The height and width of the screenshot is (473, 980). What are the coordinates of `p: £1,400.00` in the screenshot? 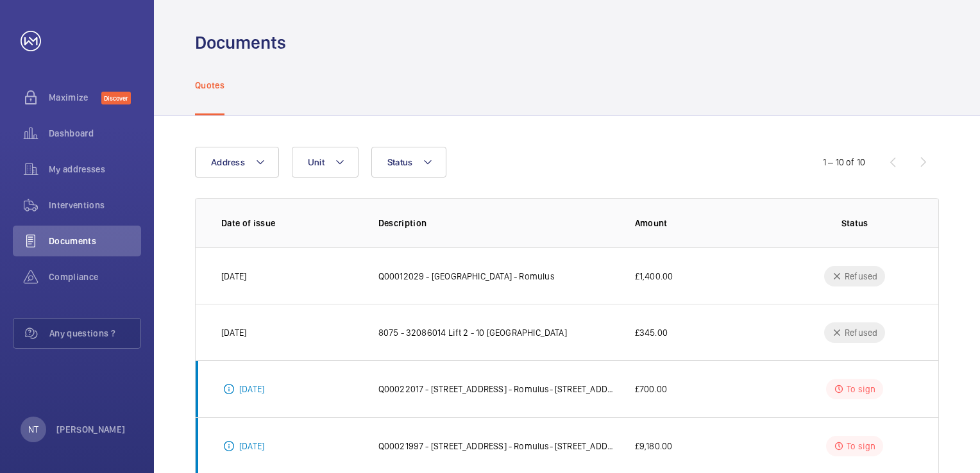 It's located at (654, 276).